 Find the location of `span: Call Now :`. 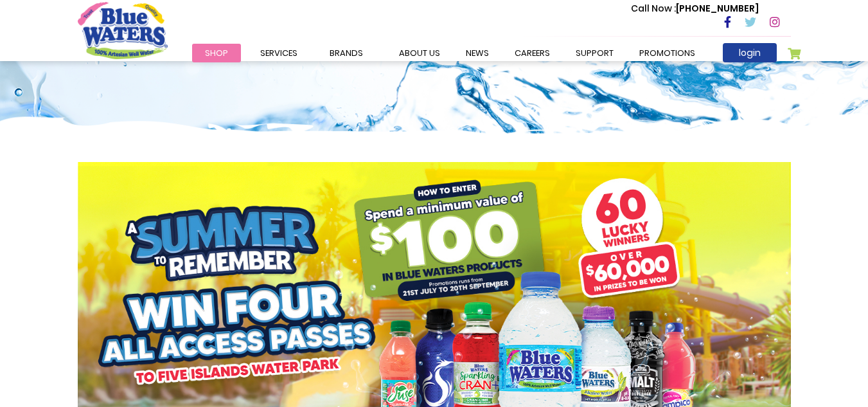

span: Call Now : is located at coordinates (653, 9).